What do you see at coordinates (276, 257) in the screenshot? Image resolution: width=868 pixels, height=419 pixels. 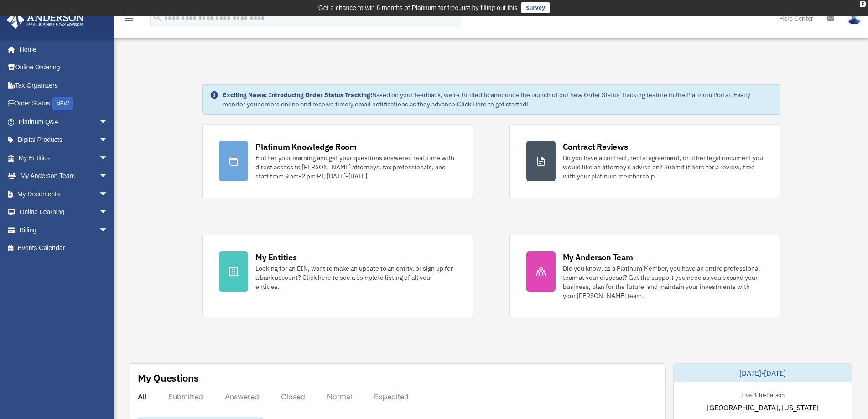 I see `div: My Entities` at bounding box center [276, 257].